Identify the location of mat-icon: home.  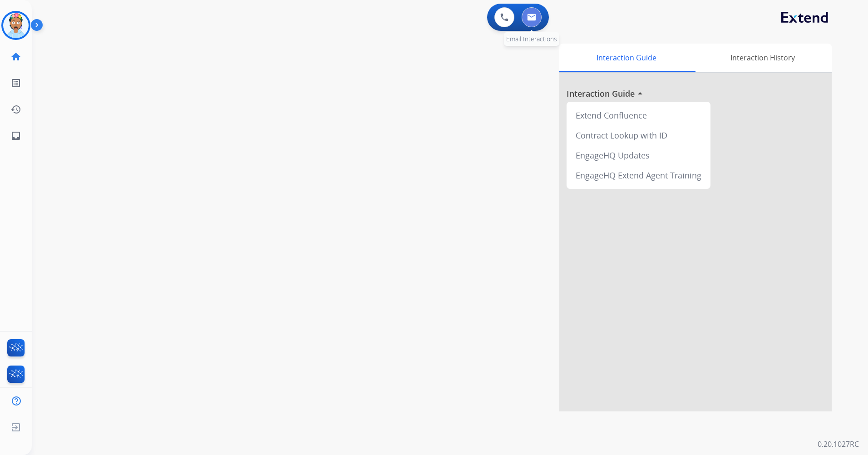
(16, 57).